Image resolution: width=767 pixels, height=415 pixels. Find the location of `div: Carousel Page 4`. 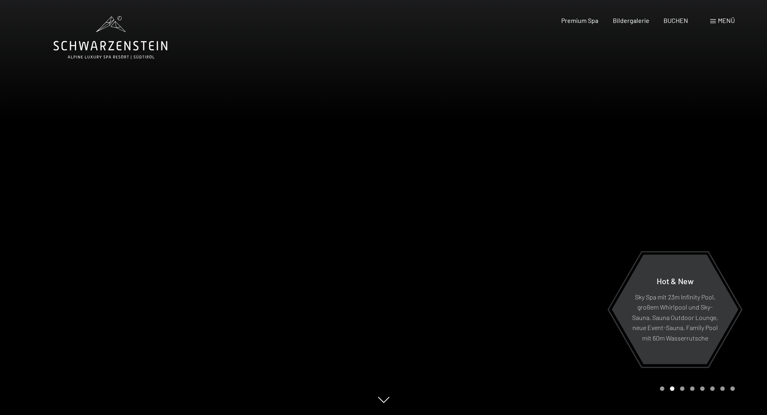

div: Carousel Page 4 is located at coordinates (692, 388).